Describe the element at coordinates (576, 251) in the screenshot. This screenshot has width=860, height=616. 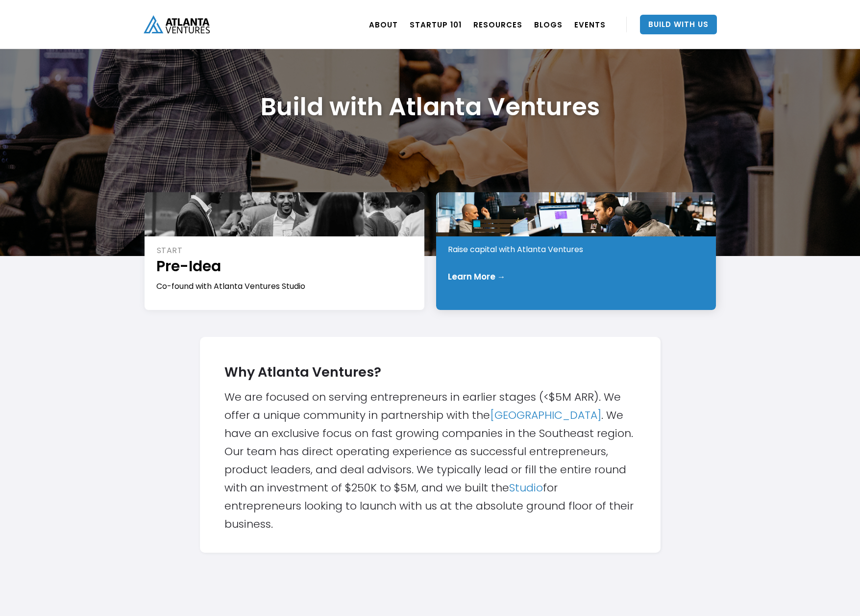
I see `a: INVESTEarly StageRaise capital with Atlanta VenturesLearn More →` at that location.